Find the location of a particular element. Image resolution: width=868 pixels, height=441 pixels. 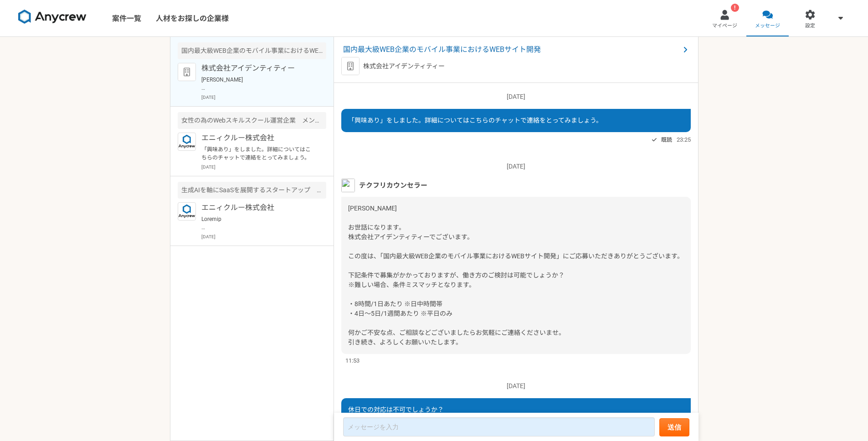

p: 「興味あり」をしました。詳細についてはこちらのチャットで連絡をとってみましょう。 is located at coordinates (257, 153).